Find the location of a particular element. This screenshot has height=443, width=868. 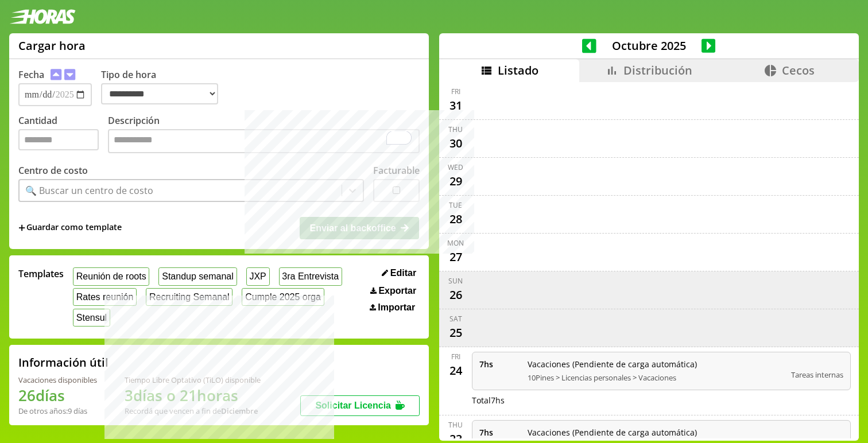

div: Vacaciones disponibles is located at coordinates (58, 380).